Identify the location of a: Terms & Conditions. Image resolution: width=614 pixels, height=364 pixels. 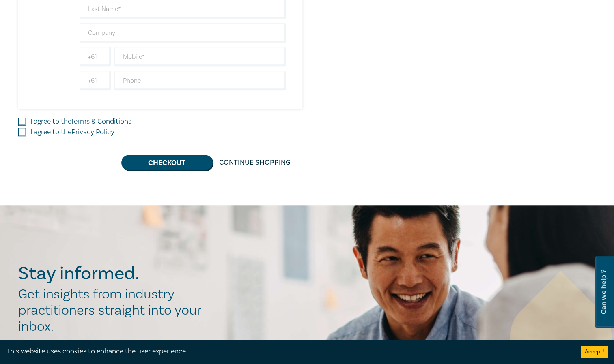
(101, 121).